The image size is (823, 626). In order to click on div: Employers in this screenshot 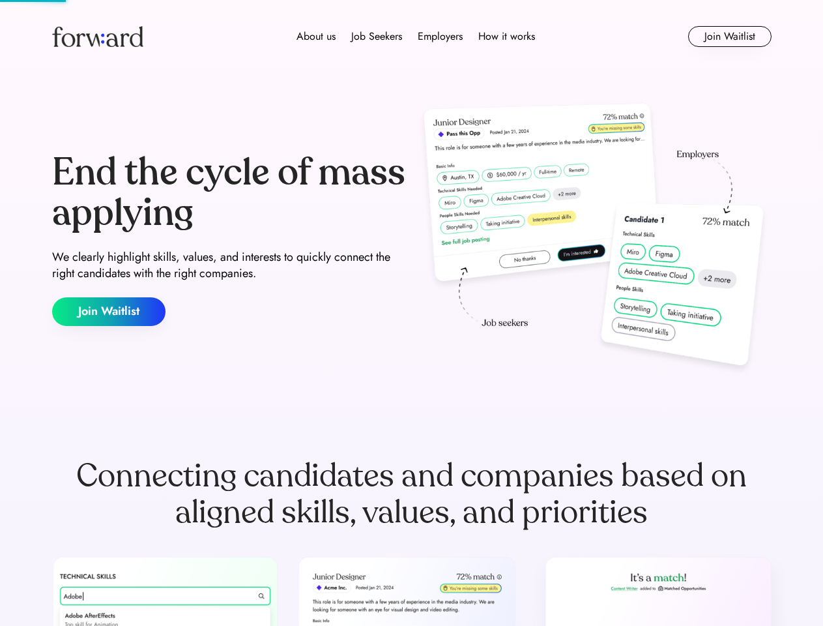, I will do `click(440, 37)`.